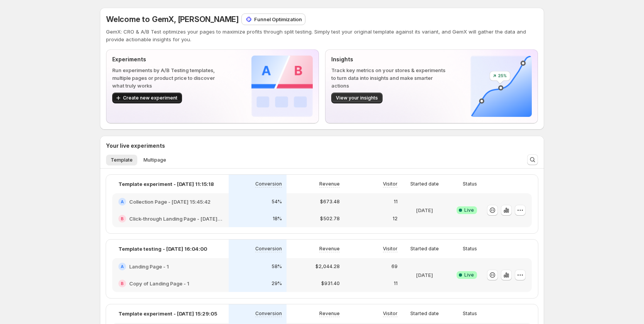  What do you see at coordinates (388, 78) in the screenshot?
I see `p: Track key metrics on your stores & experiments to turn data into insights and make smarter actions` at bounding box center [388, 78].